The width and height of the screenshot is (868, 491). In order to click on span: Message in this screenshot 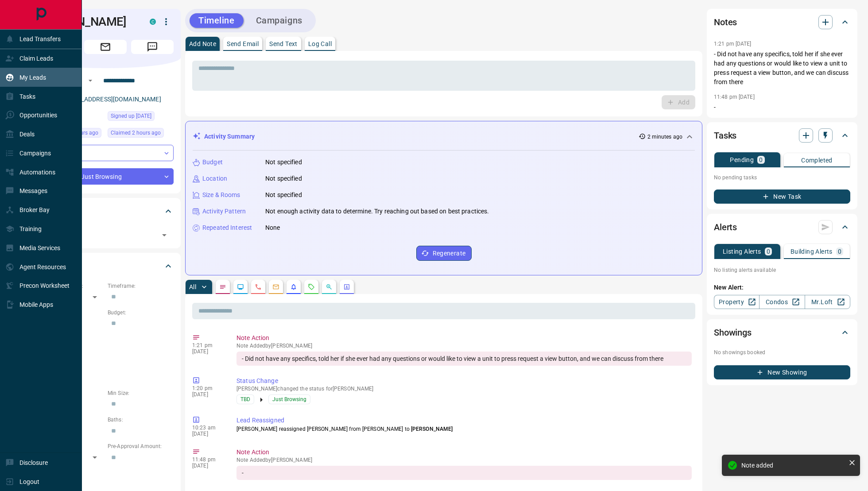, I will do `click(152, 47)`.